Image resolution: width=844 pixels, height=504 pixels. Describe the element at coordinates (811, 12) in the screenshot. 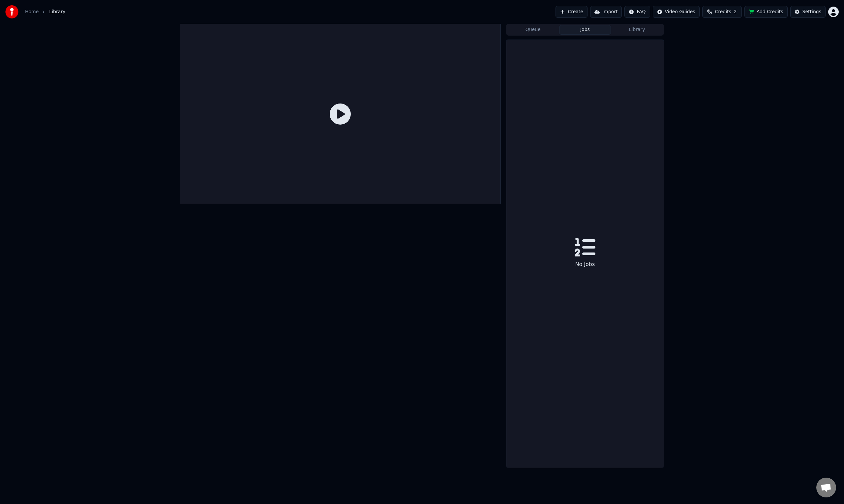

I see `div: Settings` at that location.